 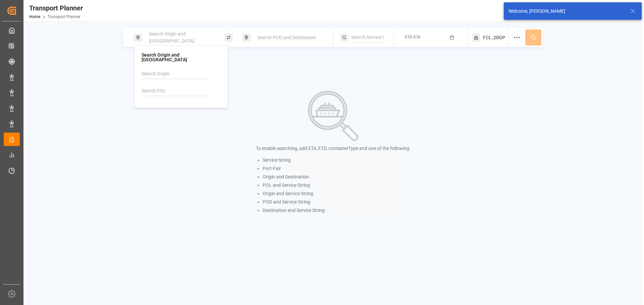 What do you see at coordinates (34, 17) in the screenshot?
I see `a: Home` at bounding box center [34, 17].